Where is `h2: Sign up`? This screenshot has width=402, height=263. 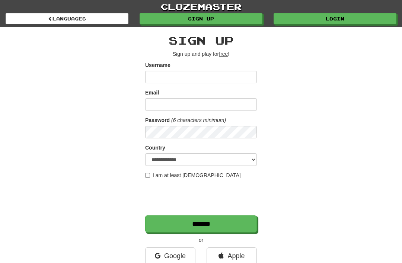
h2: Sign up is located at coordinates (201, 40).